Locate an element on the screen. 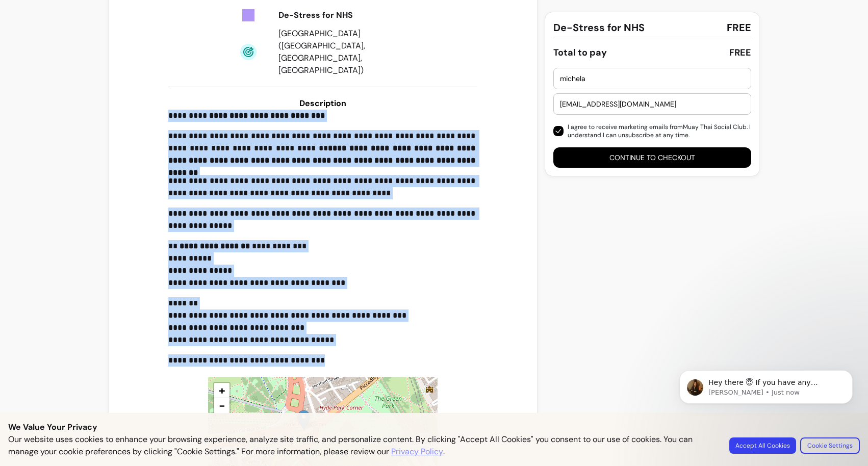 This screenshot has width=868, height=466. img: Muay Thai Social Club is located at coordinates (304, 420).